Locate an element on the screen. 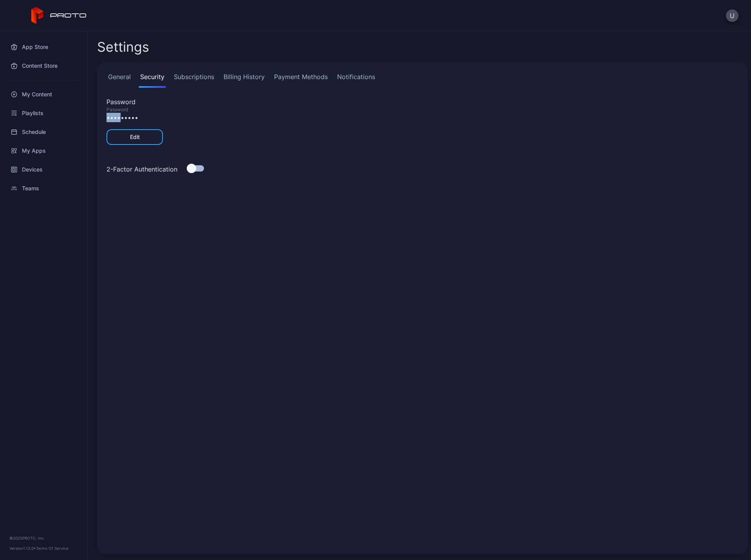 The image size is (751, 560). h2: Settings is located at coordinates (123, 47).